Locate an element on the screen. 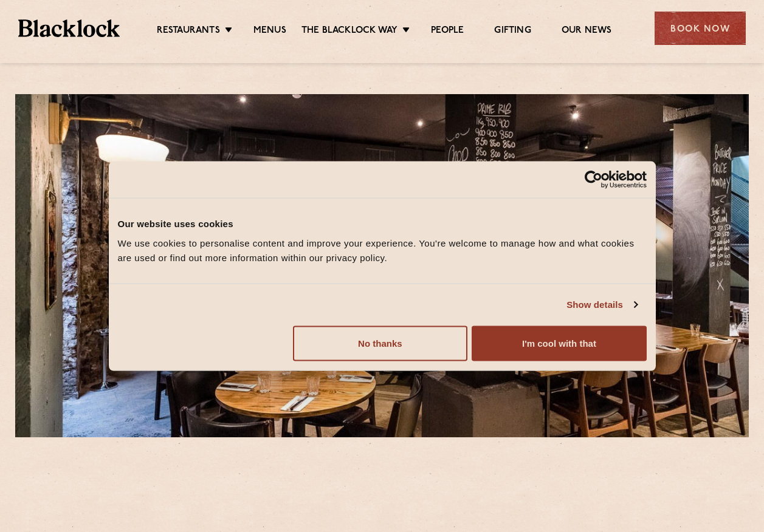 The height and width of the screenshot is (532, 764). a: Gifting is located at coordinates (513, 31).